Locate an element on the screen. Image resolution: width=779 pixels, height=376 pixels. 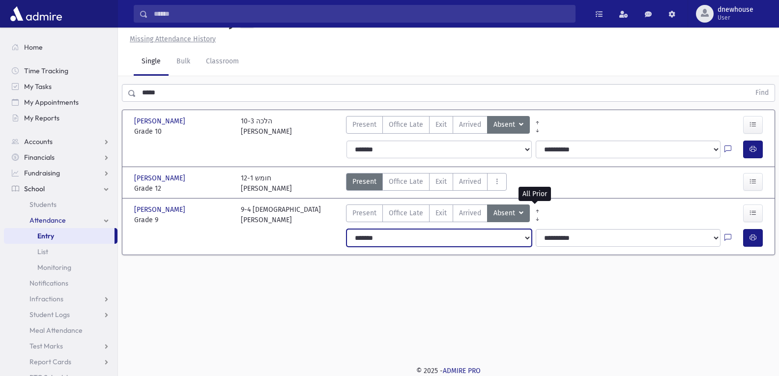
a: My Tasks is located at coordinates (60, 86).